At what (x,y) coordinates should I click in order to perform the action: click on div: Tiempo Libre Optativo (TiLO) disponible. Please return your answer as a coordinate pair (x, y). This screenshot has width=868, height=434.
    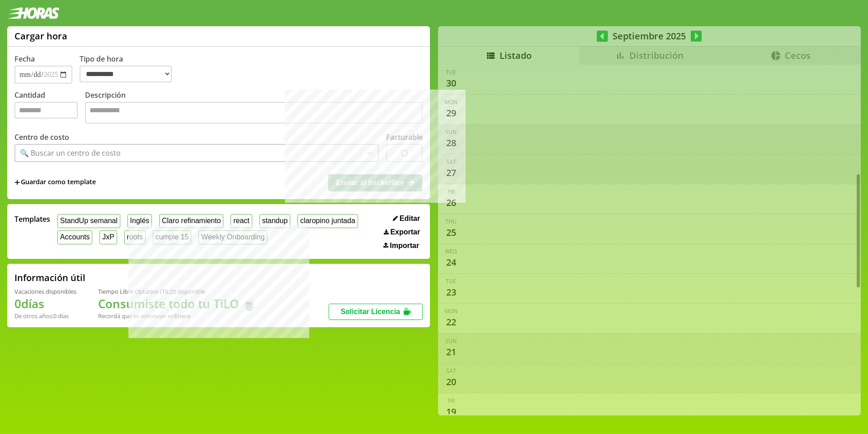
    Looking at the image, I should click on (177, 292).